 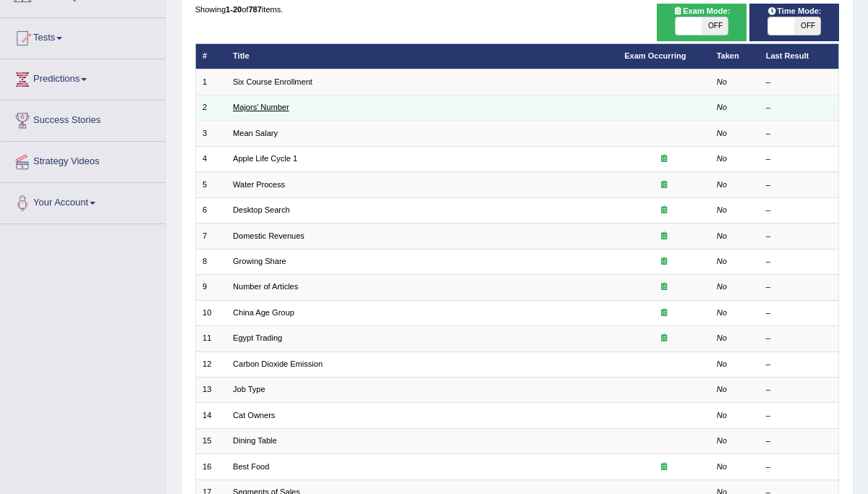 I want to click on td: 15, so click(x=211, y=441).